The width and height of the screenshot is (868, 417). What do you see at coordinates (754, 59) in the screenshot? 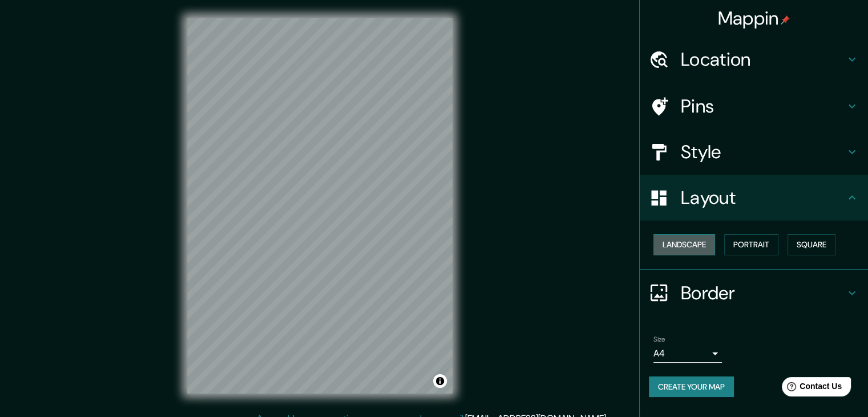
I see `div: Location` at bounding box center [754, 59].